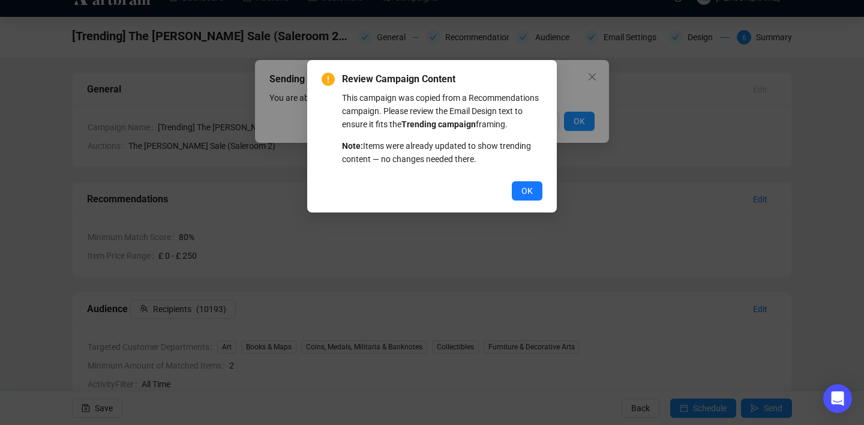 The width and height of the screenshot is (864, 425). What do you see at coordinates (442, 111) in the screenshot?
I see `p: This campaign was copied from a Recommendations campaign. Please review the Email Design text to ...` at bounding box center [442, 111].